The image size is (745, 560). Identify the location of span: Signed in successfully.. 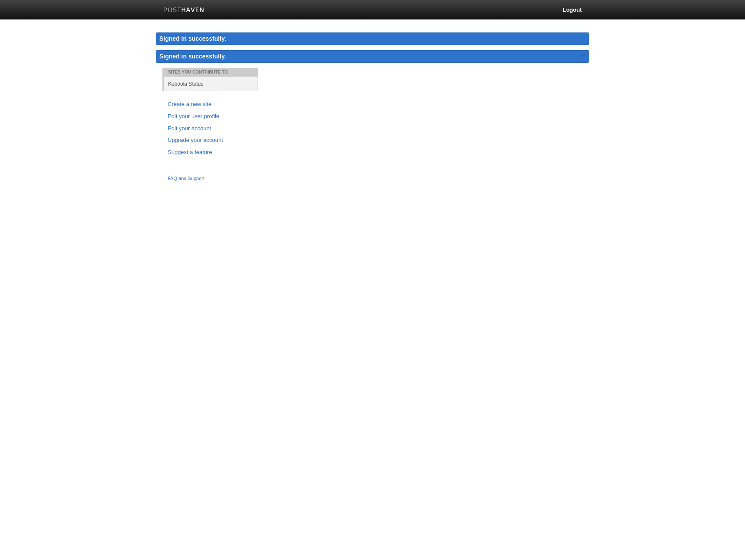
(193, 56).